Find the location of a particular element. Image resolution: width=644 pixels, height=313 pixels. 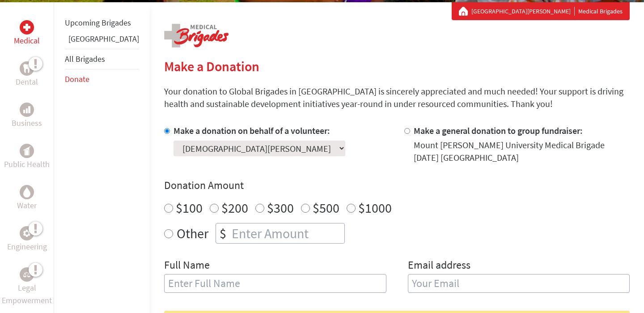

div: Dental is located at coordinates (27, 68).